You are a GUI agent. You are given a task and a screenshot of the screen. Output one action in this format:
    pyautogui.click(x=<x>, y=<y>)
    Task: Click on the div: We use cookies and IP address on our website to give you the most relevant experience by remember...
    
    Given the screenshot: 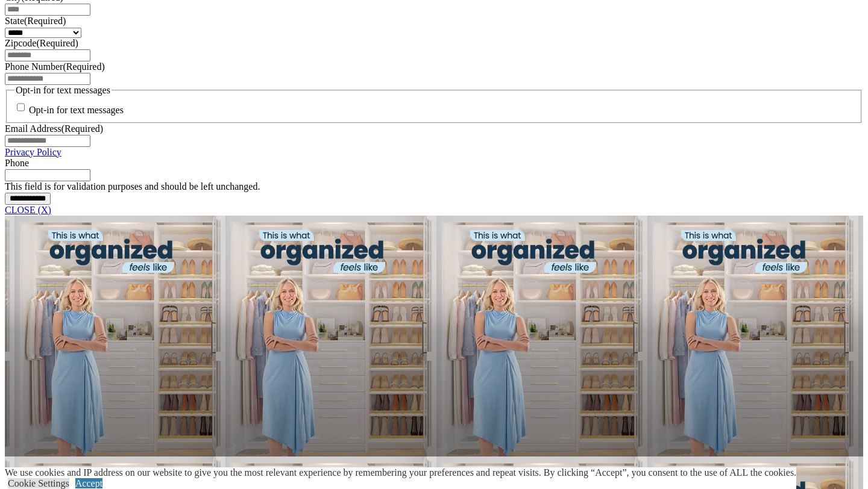 What is the action you would take?
    pyautogui.click(x=400, y=473)
    